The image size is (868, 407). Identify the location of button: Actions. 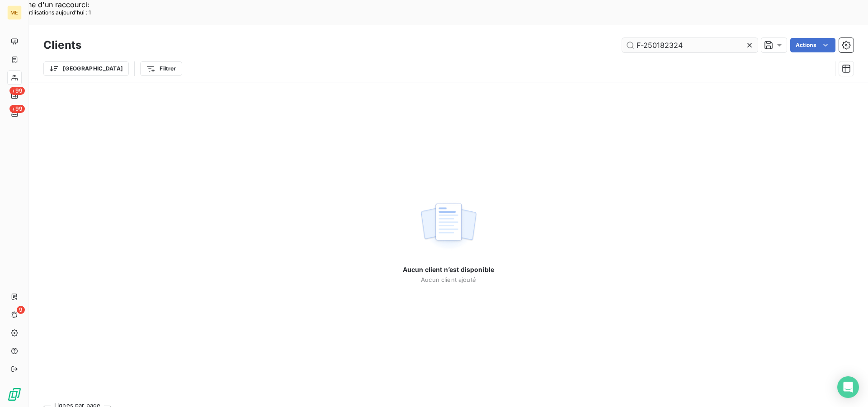
(813, 45).